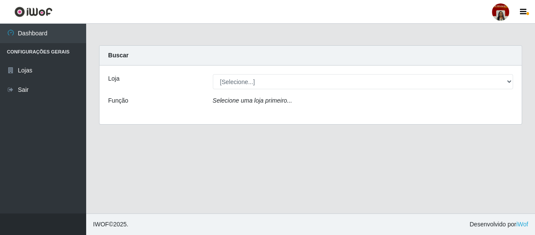 This screenshot has width=535, height=235. I want to click on span: IWOF, so click(101, 224).